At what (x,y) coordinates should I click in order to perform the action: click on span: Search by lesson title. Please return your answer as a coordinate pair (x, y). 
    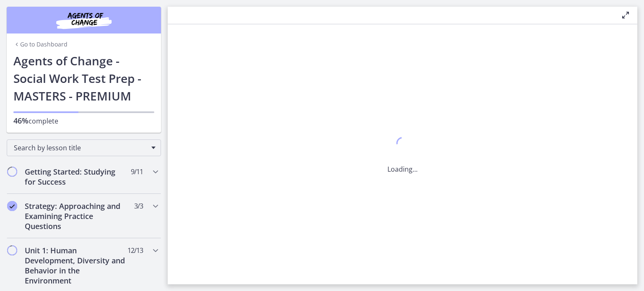
    Looking at the image, I should click on (80, 148).